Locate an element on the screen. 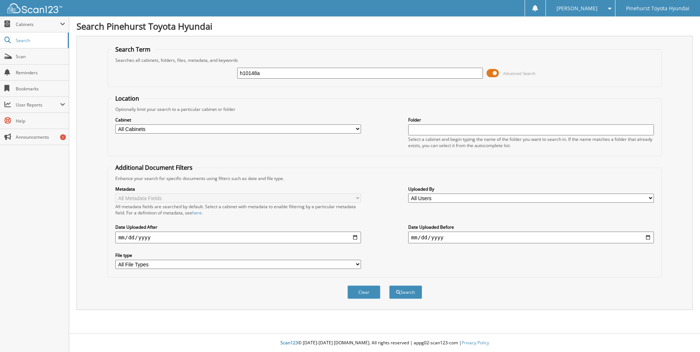 This screenshot has height=352, width=700. span: Scan123 is located at coordinates (289, 343).